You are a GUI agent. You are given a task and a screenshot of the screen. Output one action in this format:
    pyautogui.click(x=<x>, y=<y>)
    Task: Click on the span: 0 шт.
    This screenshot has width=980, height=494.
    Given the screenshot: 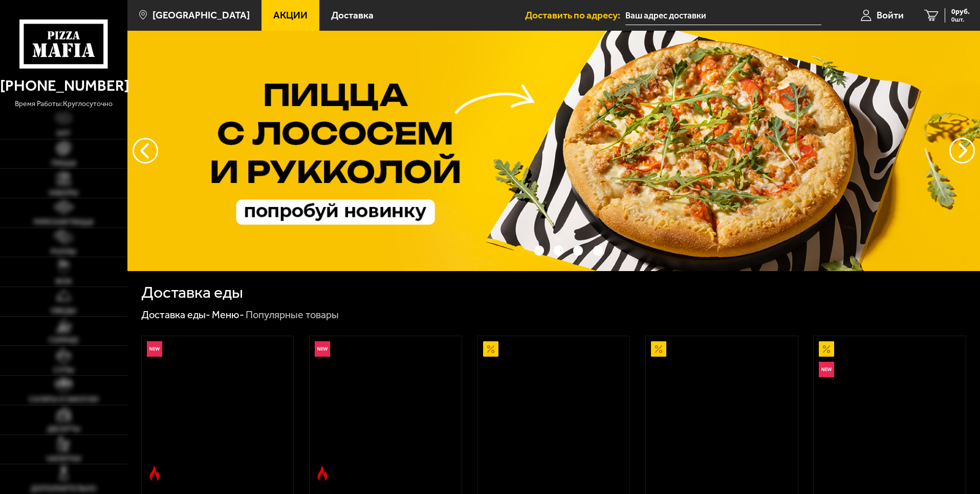 What is the action you would take?
    pyautogui.click(x=961, y=20)
    